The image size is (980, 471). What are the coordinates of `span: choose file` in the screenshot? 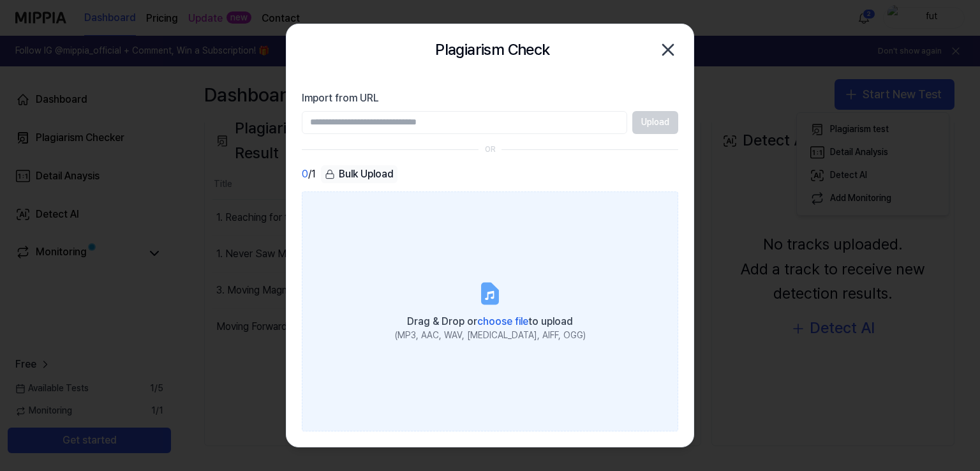 It's located at (503, 321).